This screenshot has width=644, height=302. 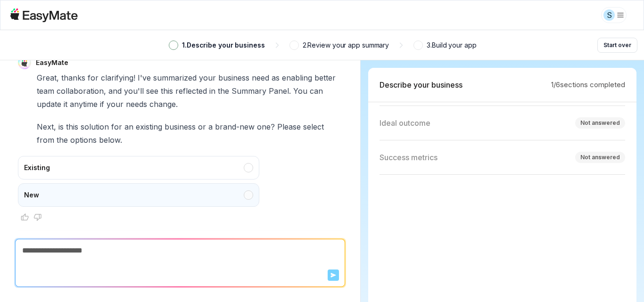 What do you see at coordinates (588, 85) in the screenshot?
I see `p: 1 / 6 sections completed` at bounding box center [588, 85].